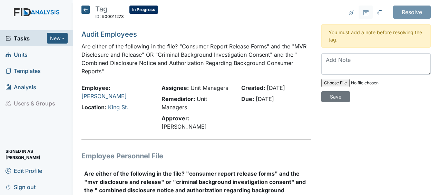 This screenshot has width=439, height=195. What do you see at coordinates (20, 186) in the screenshot?
I see `span: Sign out` at bounding box center [20, 186].